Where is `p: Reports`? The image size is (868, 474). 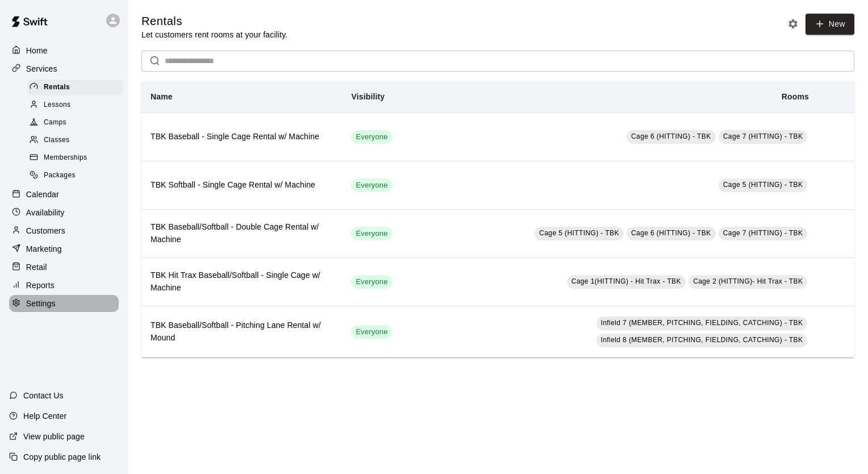
p: Reports is located at coordinates (40, 285).